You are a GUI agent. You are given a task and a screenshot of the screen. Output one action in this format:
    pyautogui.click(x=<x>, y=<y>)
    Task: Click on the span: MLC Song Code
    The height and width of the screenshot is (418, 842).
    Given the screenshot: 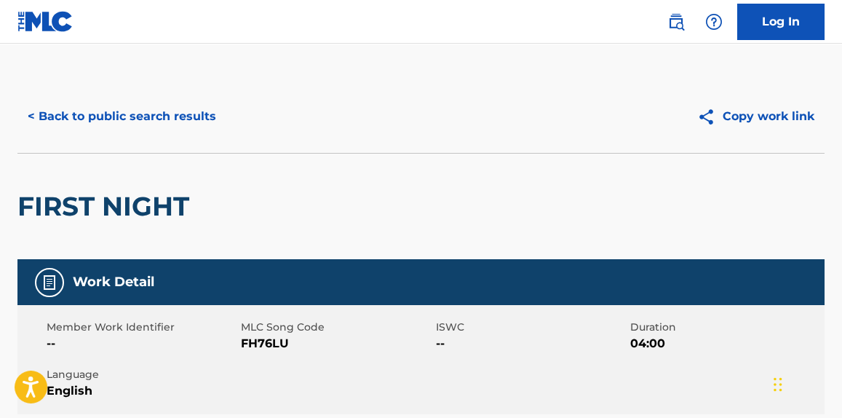 What is the action you would take?
    pyautogui.click(x=336, y=327)
    